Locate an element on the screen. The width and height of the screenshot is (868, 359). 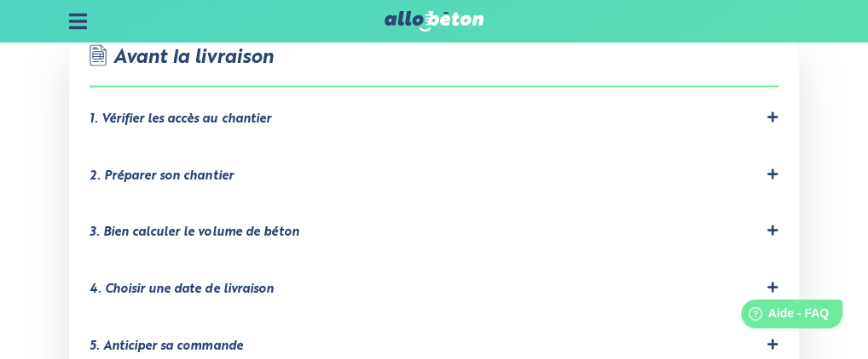
img: allobéton is located at coordinates (434, 21).